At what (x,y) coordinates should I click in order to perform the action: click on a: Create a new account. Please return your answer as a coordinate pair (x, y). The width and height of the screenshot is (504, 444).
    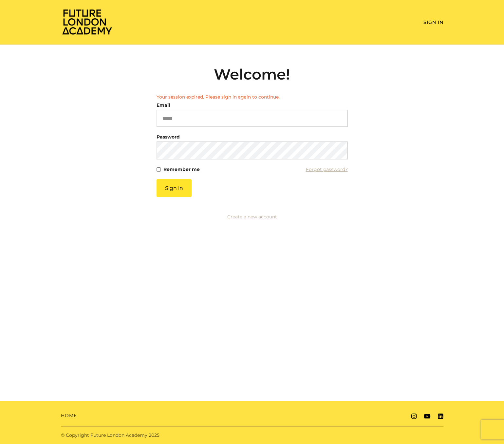
    Looking at the image, I should click on (252, 217).